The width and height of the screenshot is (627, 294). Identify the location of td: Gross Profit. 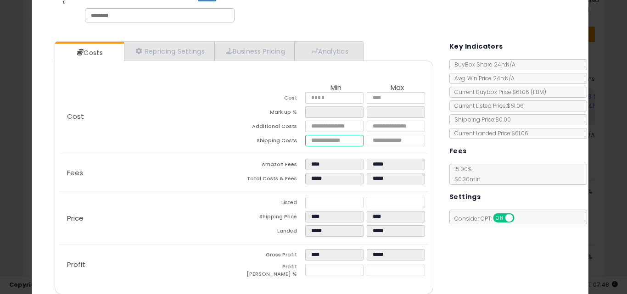
(274, 256).